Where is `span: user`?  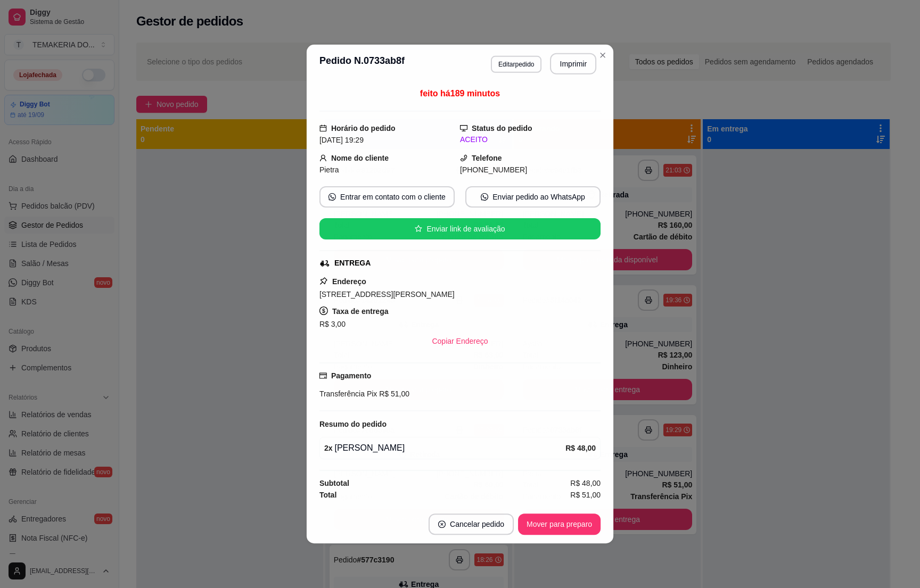 span: user is located at coordinates (323, 158).